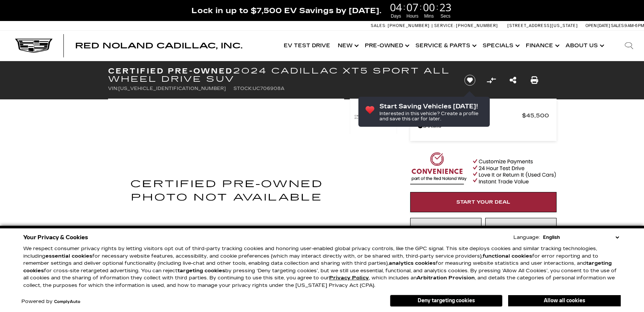  Describe the element at coordinates (347, 46) in the screenshot. I see `a: New` at that location.